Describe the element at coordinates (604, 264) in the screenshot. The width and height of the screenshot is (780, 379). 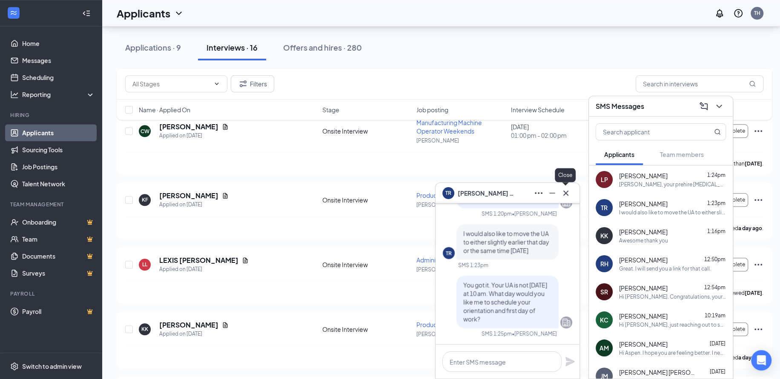
I see `div: RH` at that location.